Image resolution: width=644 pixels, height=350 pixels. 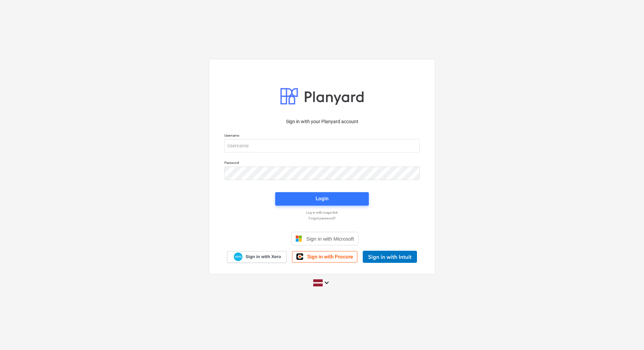 I want to click on img: Microsoft logo, so click(x=298, y=238).